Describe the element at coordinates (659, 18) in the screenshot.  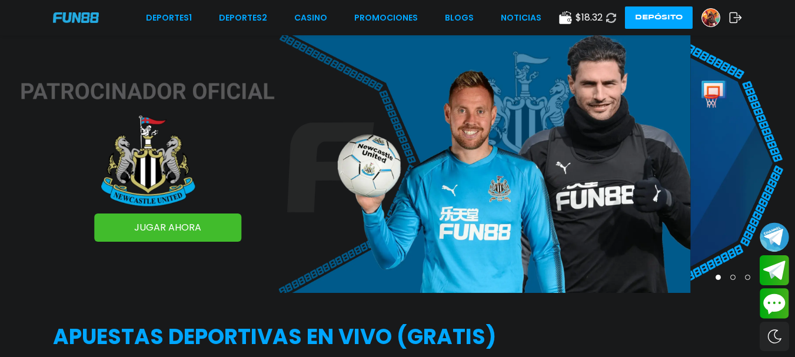
I see `button: Depósito` at that location.